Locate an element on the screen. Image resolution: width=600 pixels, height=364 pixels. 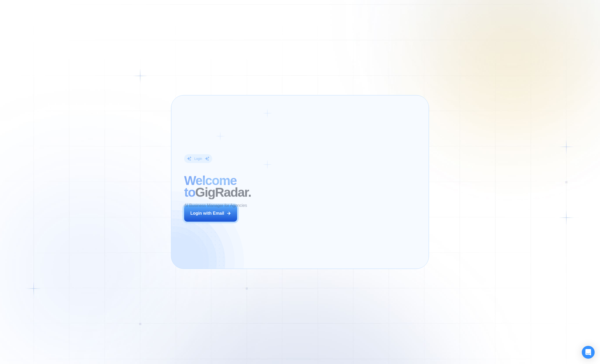
div: Login with Email is located at coordinates (207, 213).